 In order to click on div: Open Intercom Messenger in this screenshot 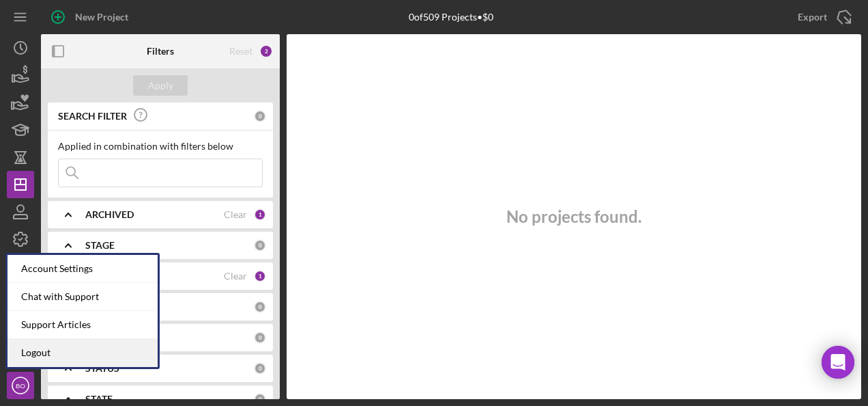, I will do `click(839, 362)`.